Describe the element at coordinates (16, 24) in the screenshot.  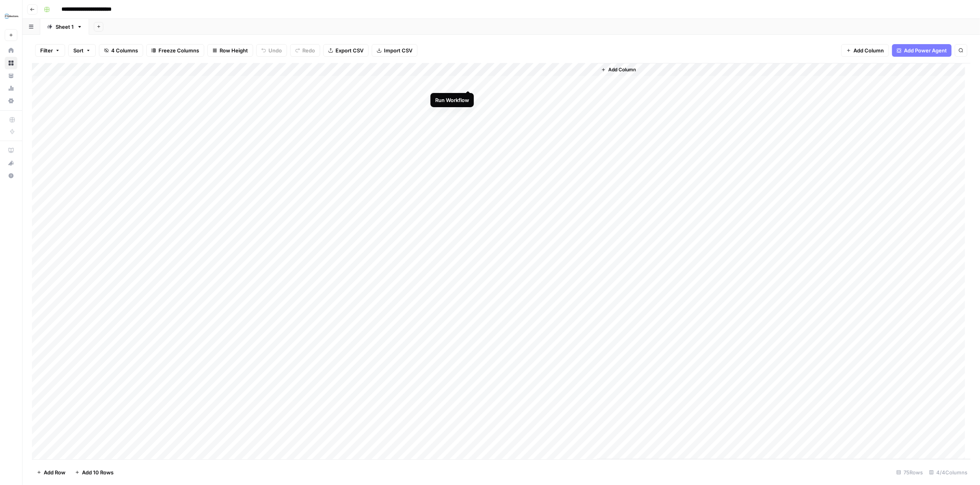
I see `img: website_grey.svg` at that location.